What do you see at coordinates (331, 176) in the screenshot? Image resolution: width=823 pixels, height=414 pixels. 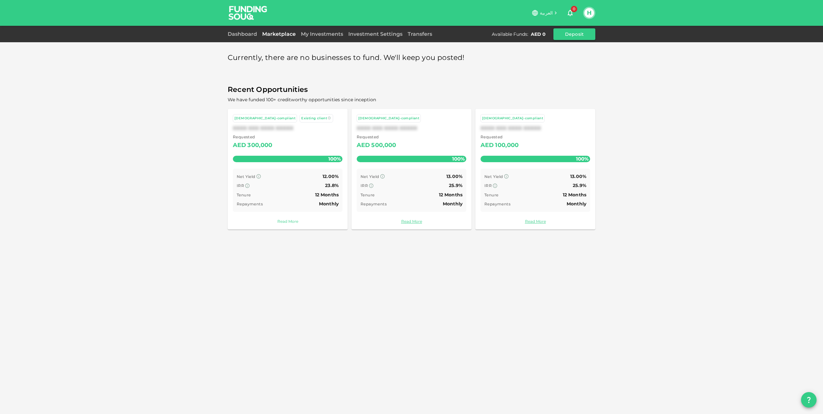 I see `span: 12.00%` at bounding box center [331, 176].